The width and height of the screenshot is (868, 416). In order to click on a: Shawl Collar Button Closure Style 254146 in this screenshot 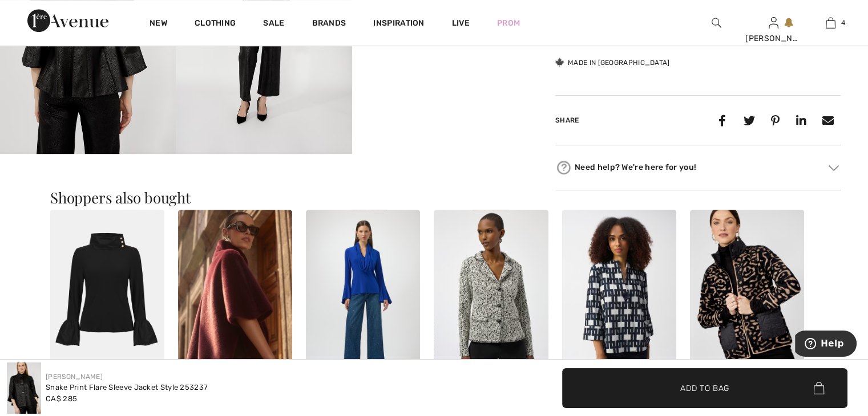, I will do `click(491, 296)`.